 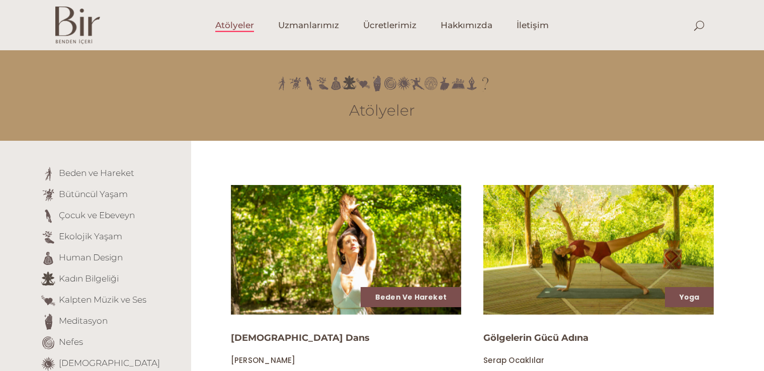 What do you see at coordinates (390, 25) in the screenshot?
I see `span: Ücretlerimiz` at bounding box center [390, 25].